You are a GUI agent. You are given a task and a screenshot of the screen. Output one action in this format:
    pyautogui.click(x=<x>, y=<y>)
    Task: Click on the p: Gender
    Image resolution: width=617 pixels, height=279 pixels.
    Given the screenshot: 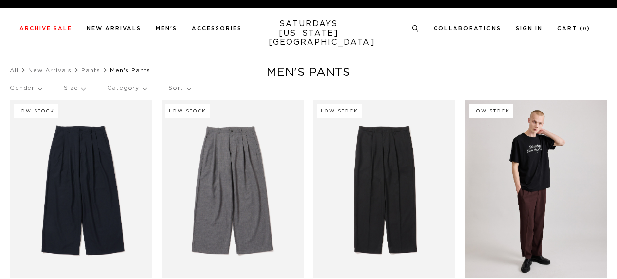 What is the action you would take?
    pyautogui.click(x=26, y=88)
    